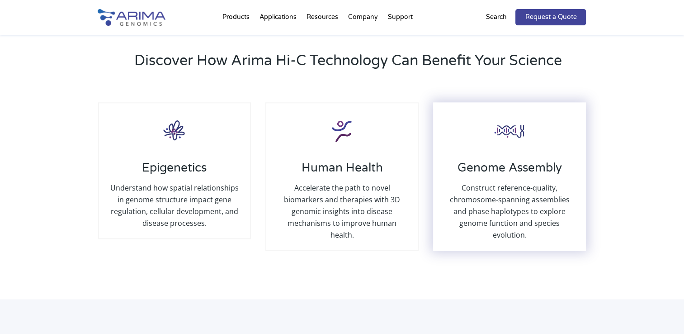  What do you see at coordinates (510, 130) in the screenshot?
I see `img: Genome-Assembly_Icon_Arima-Genomics.png` at bounding box center [510, 130].